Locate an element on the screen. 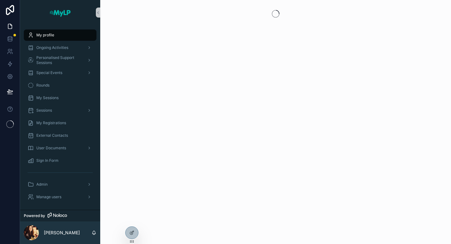  span: Personalised Support Sessions is located at coordinates (59, 60).